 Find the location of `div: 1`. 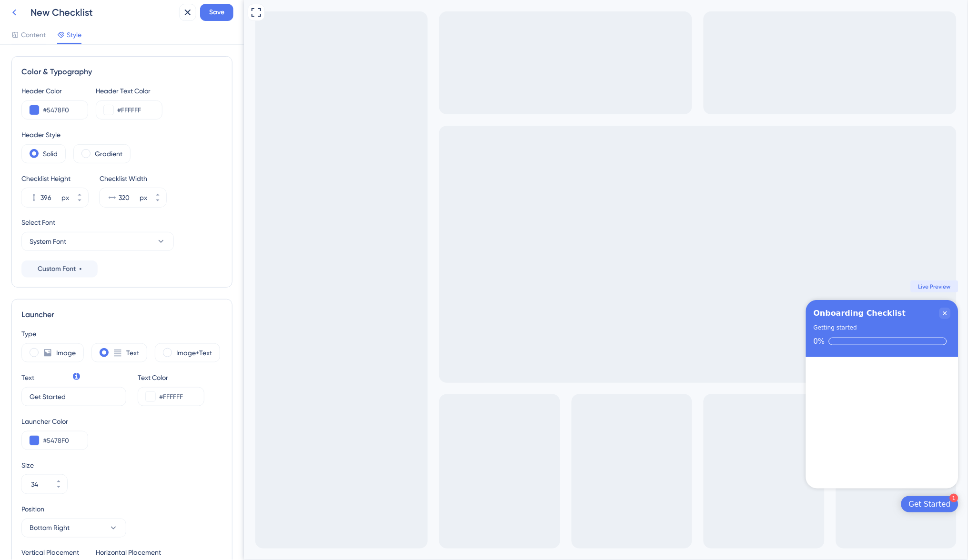

div: 1 is located at coordinates (711, 498).